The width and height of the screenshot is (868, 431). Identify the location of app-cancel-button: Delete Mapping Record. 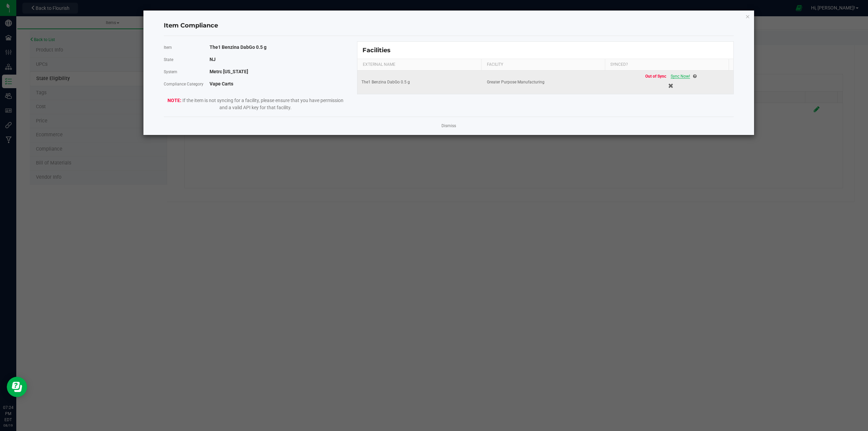
(670, 85).